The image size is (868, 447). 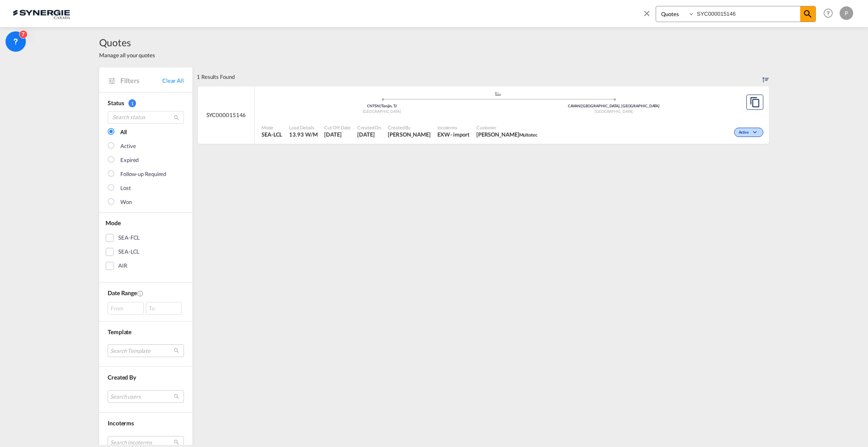 I want to click on div: Lost, so click(x=126, y=189).